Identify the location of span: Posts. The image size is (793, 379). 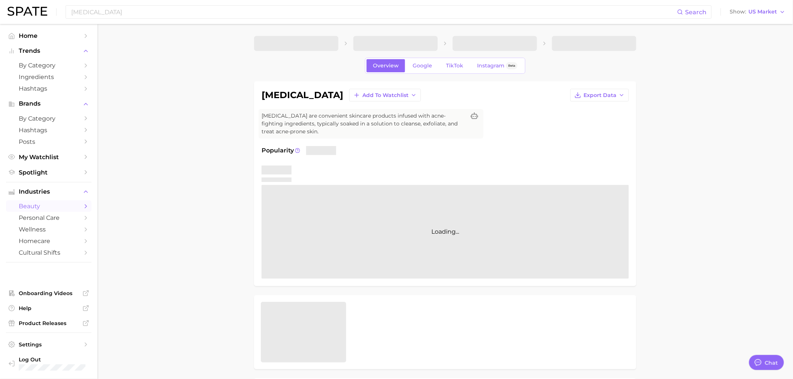
(49, 142).